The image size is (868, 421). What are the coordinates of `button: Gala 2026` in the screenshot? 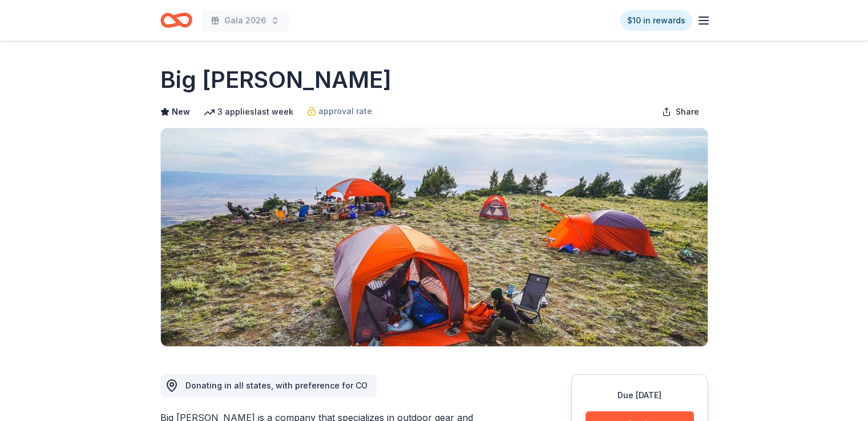 It's located at (245, 21).